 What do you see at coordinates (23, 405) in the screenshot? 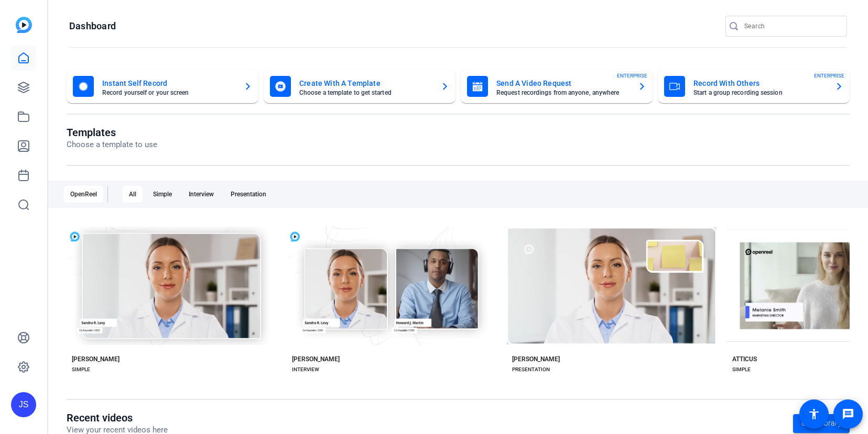
I see `div: JS` at bounding box center [23, 405].